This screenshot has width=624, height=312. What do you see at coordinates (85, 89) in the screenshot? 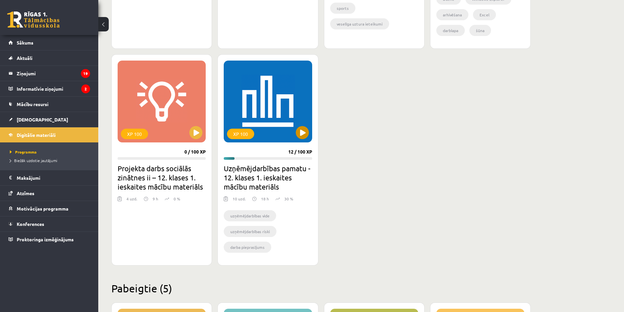
I see `i: 2` at bounding box center [85, 89].